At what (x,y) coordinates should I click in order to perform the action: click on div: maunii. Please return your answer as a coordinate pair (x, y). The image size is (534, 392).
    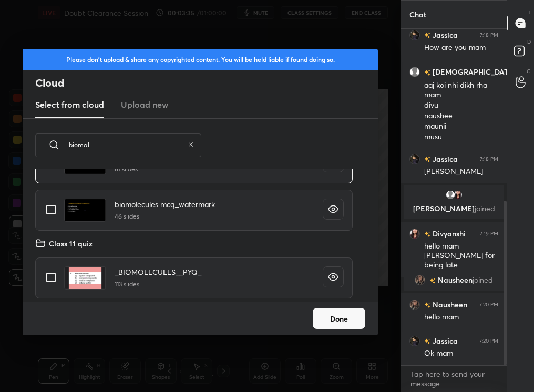
    Looking at the image, I should click on (461, 127).